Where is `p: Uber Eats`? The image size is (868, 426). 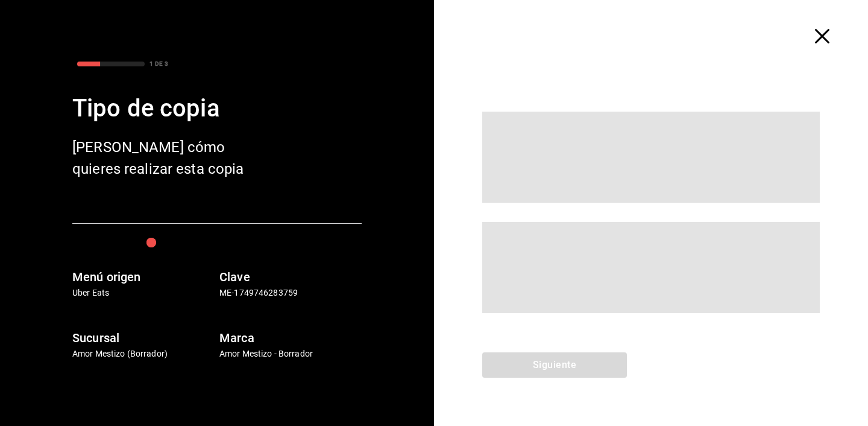
p: Uber Eats is located at coordinates (143, 292).